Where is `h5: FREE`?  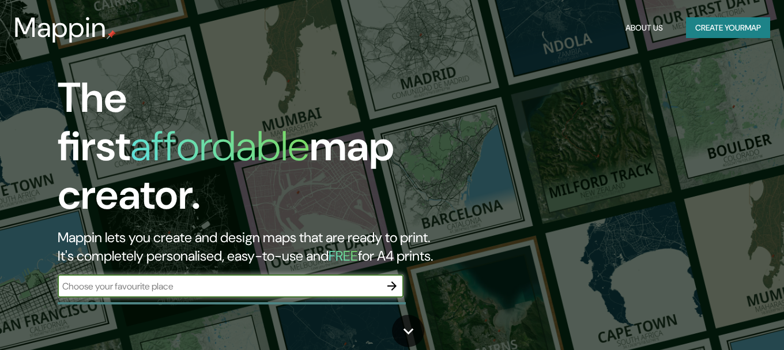 h5: FREE is located at coordinates (343, 255).